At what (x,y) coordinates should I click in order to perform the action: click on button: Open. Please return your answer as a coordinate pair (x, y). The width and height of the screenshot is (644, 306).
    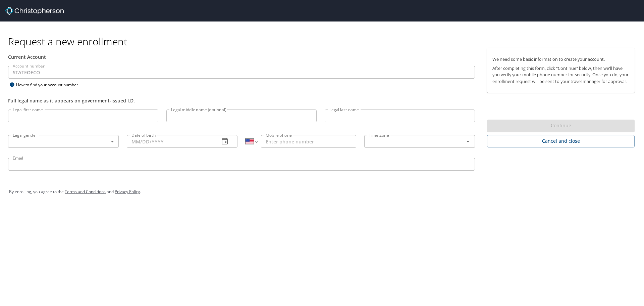
    Looking at the image, I should click on (468, 142).